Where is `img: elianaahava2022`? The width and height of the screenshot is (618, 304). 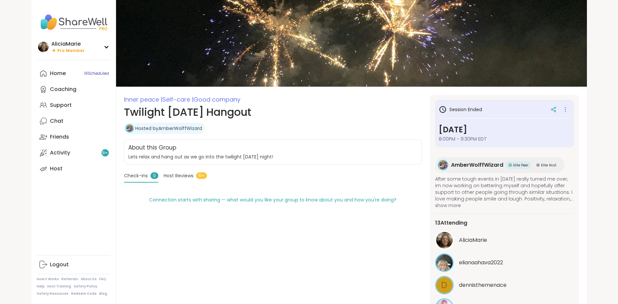
img: elianaahava2022 is located at coordinates (445, 263).